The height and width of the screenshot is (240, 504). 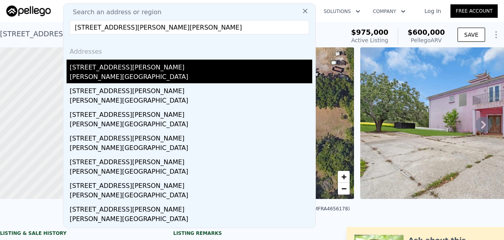 I want to click on button: Show Options, so click(x=497, y=35).